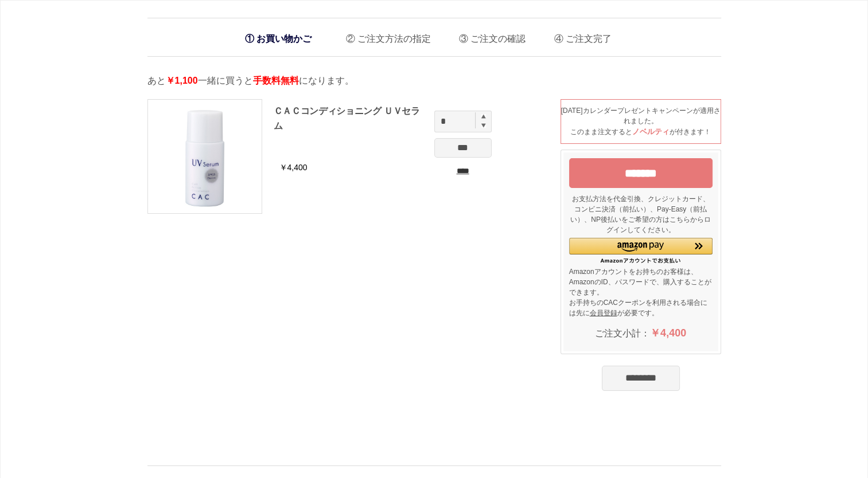 The height and width of the screenshot is (478, 868). What do you see at coordinates (434, 81) in the screenshot?
I see `p: あと 一緒に買うと になります。` at bounding box center [434, 81].